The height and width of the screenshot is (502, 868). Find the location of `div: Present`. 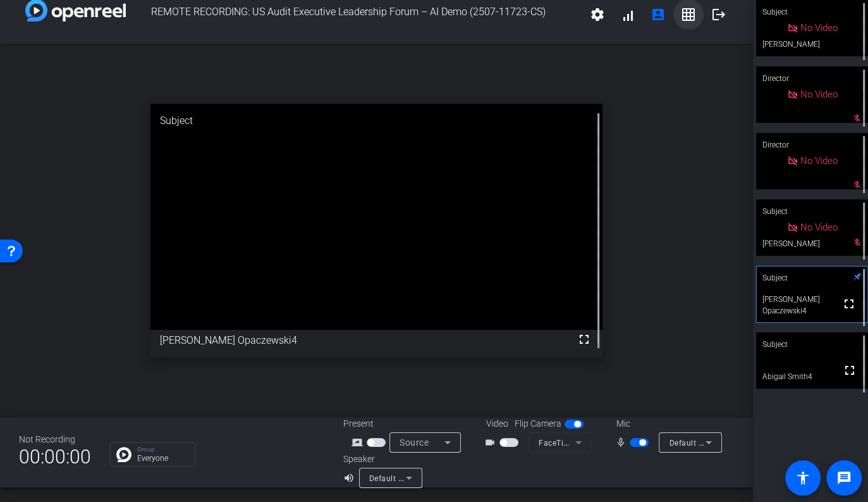

div: Present is located at coordinates (407, 423).